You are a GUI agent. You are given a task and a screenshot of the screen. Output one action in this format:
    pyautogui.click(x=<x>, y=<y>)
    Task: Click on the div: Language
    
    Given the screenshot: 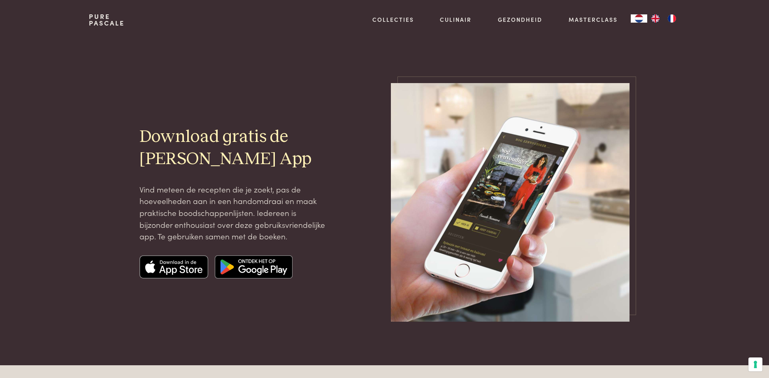 What is the action you would take?
    pyautogui.click(x=639, y=19)
    